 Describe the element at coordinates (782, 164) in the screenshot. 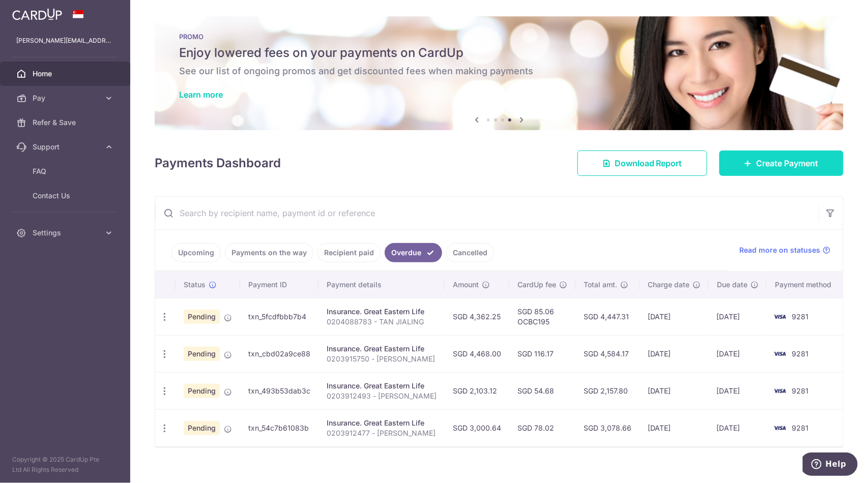

I see `a: Create Payment` at that location.